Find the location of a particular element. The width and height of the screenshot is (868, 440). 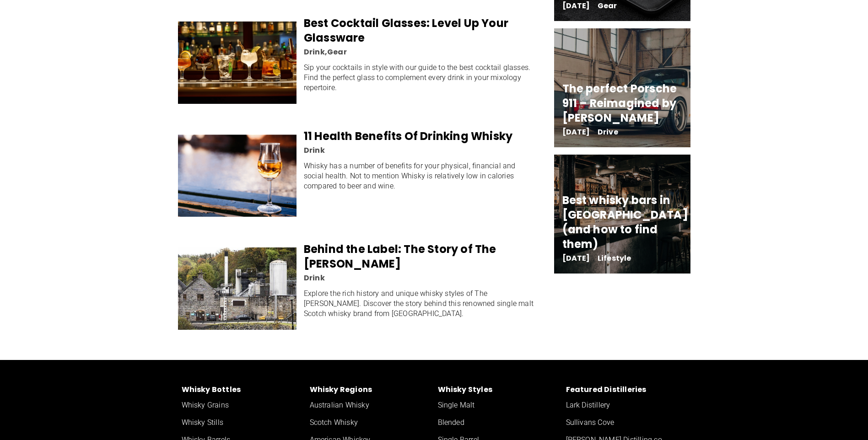

a: Best Cocktail Glasses: Level Up Your Glassware is located at coordinates (406, 30).